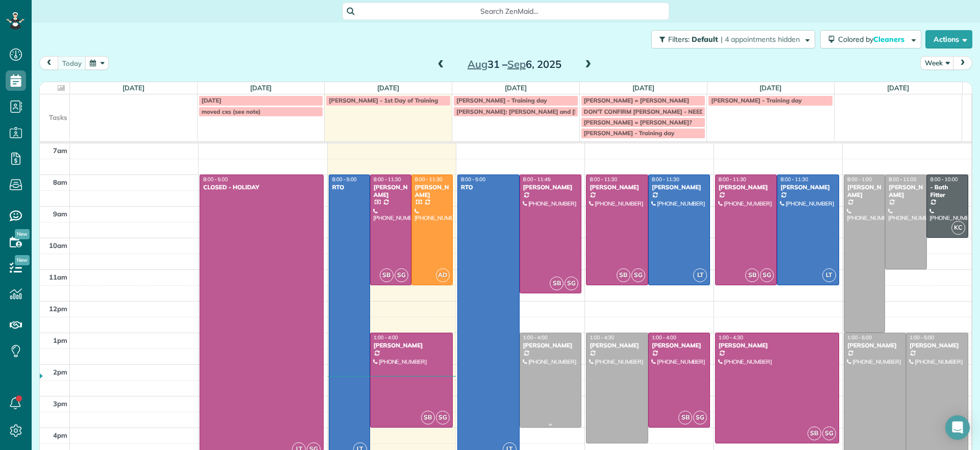 The height and width of the screenshot is (450, 980). I want to click on h2: 31 – 6, 2025, so click(514, 65).